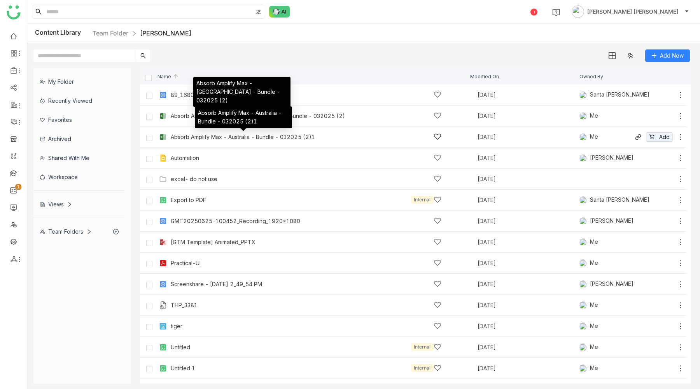 This screenshot has width=700, height=389. I want to click on div: Archived, so click(79, 138).